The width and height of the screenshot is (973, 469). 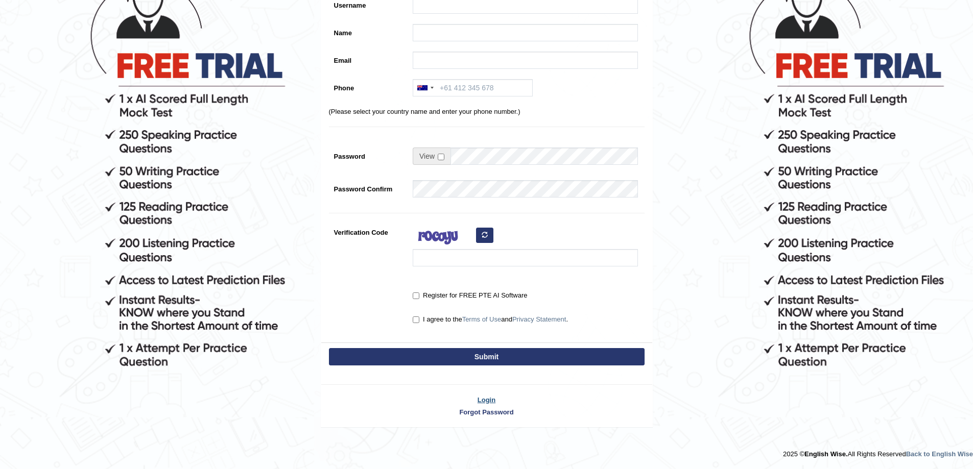 What do you see at coordinates (425, 88) in the screenshot?
I see `div: Australia: +61` at bounding box center [425, 88].